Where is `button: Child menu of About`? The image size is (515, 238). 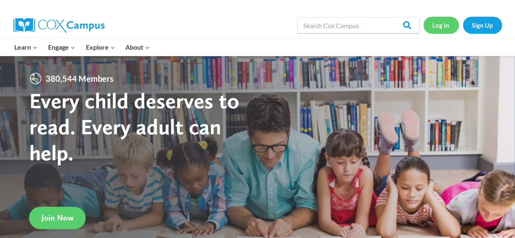
button: Child menu of About is located at coordinates (138, 47).